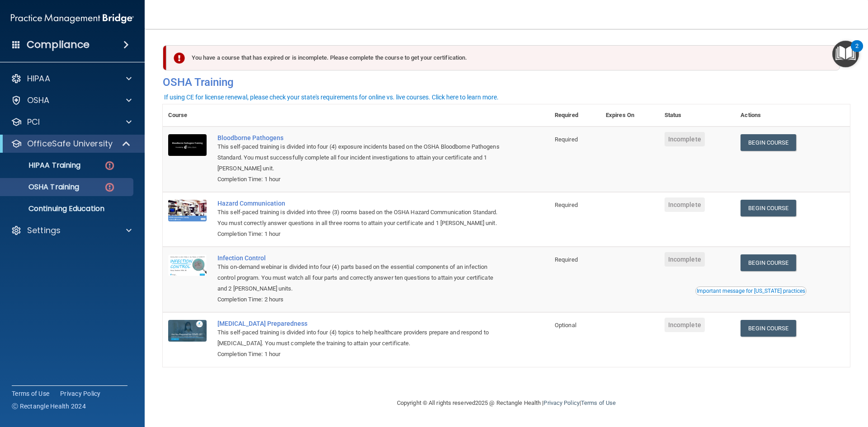  I want to click on h4: OSHA Training, so click(506, 82).